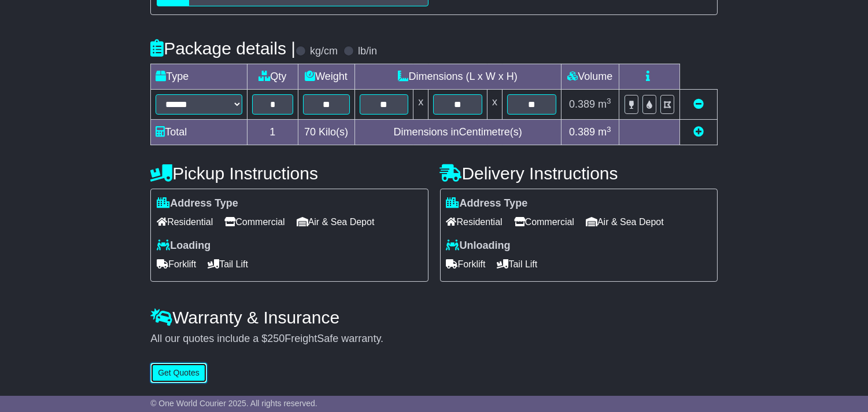 Image resolution: width=868 pixels, height=412 pixels. What do you see at coordinates (699, 132) in the screenshot?
I see `a: Add new item` at bounding box center [699, 132].